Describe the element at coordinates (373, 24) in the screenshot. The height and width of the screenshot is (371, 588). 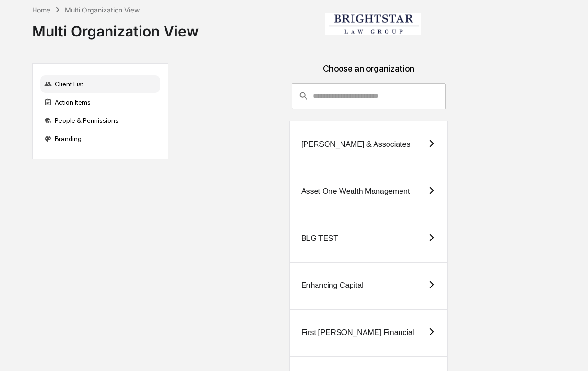
I see `img: Brightstar Law Group` at that location.